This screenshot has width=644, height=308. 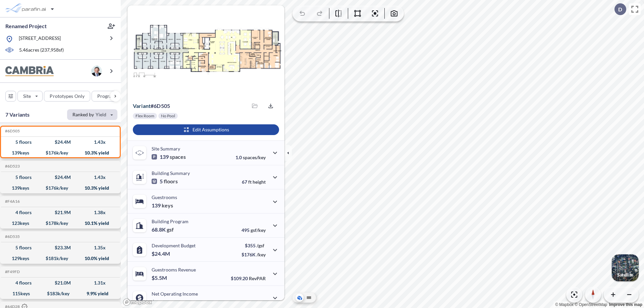 What do you see at coordinates (250, 182) in the screenshot?
I see `span: ft` at bounding box center [250, 182].